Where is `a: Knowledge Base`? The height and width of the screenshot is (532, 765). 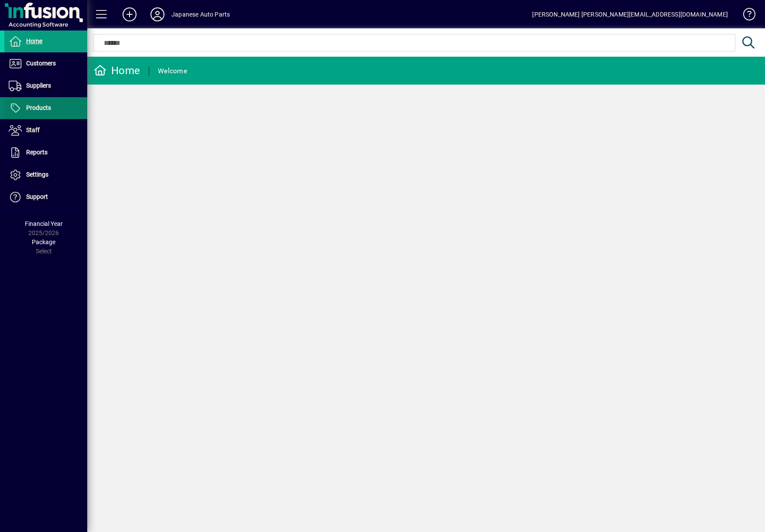
a: Knowledge Base is located at coordinates (745, 16).